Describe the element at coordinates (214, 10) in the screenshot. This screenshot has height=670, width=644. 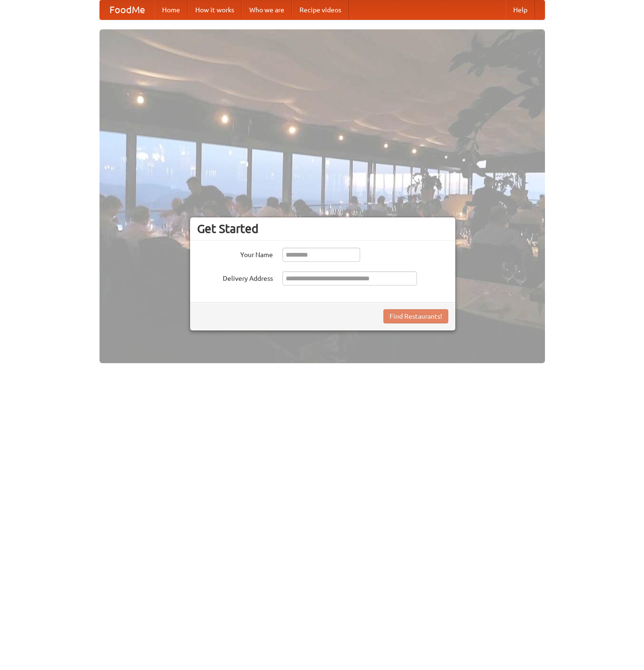
I see `a: How it works` at that location.